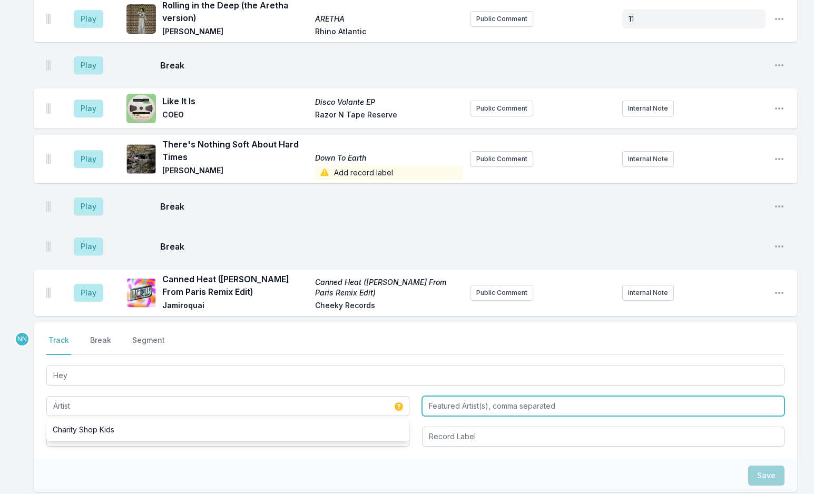 The width and height of the screenshot is (814, 494). I want to click on img: Disco Volante EP, so click(141, 109).